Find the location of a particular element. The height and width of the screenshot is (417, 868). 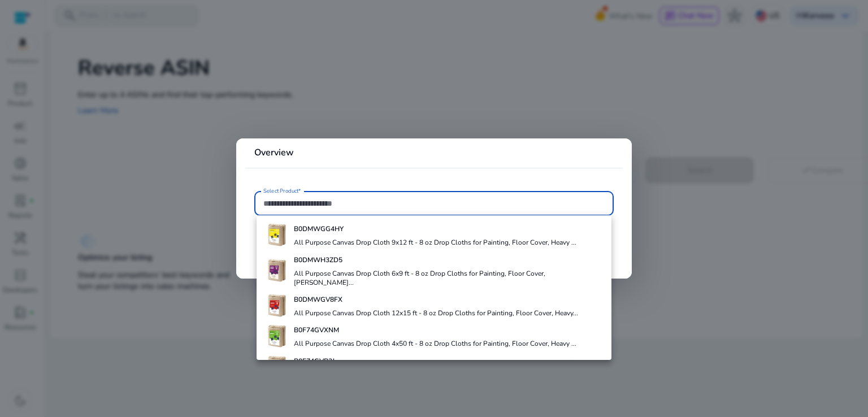

img: 41e4PmGgFWL._AC_US100_.jpg is located at coordinates (277, 306).